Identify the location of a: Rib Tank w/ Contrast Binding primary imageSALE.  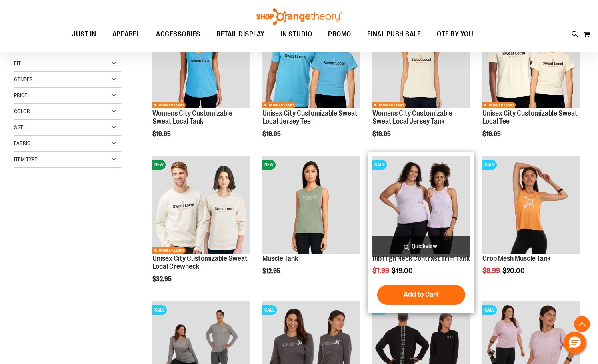
(421, 205).